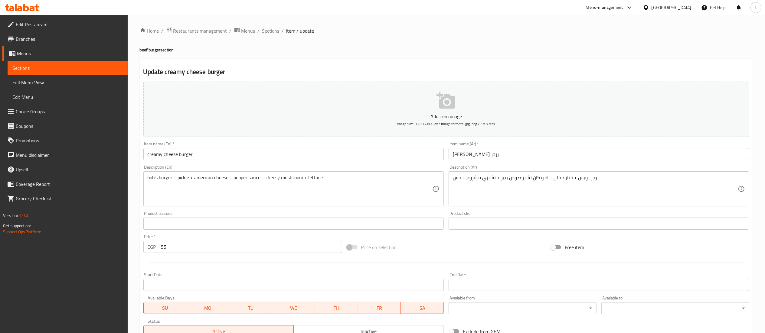 The height and width of the screenshot is (333, 765). What do you see at coordinates (65, 24) in the screenshot?
I see `a: Edit Restaurant` at bounding box center [65, 24].